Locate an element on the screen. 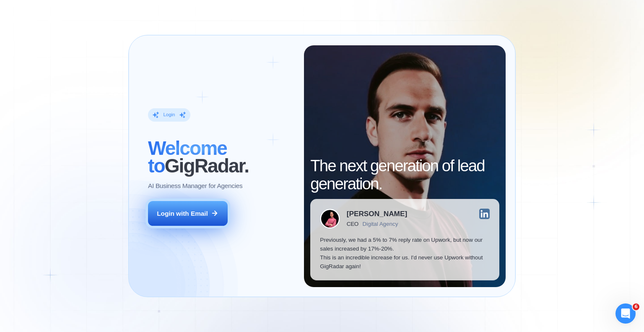 The image size is (644, 332). h2: ‍ GigRadar. is located at coordinates (221, 157).